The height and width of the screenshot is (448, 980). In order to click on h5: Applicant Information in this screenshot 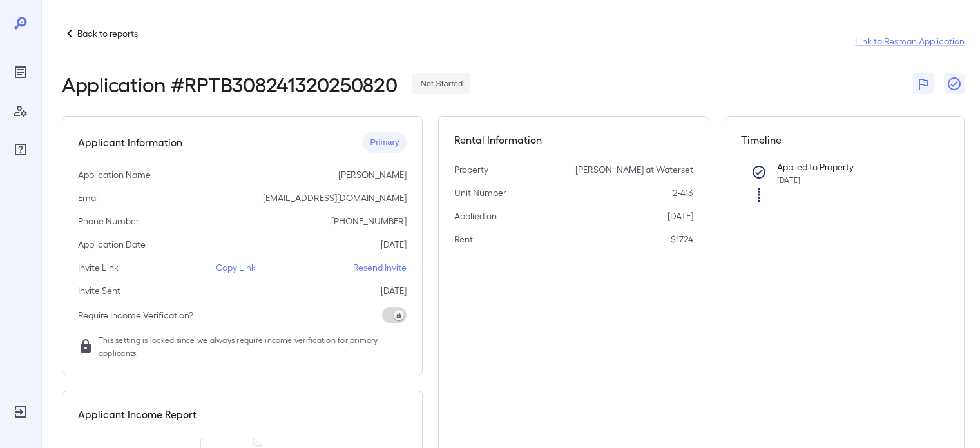, I will do `click(130, 143)`.